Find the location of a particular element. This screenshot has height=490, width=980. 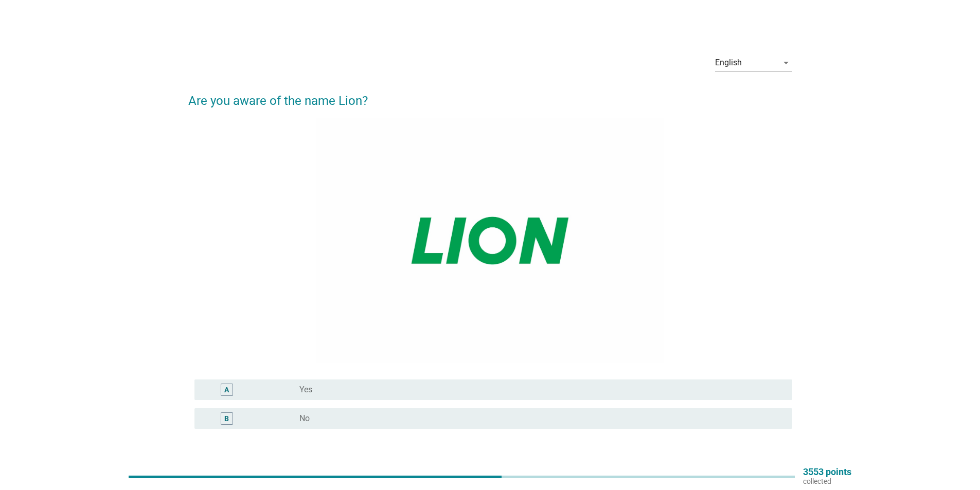

h2: Are you aware of the name Lion? is located at coordinates (490, 96).